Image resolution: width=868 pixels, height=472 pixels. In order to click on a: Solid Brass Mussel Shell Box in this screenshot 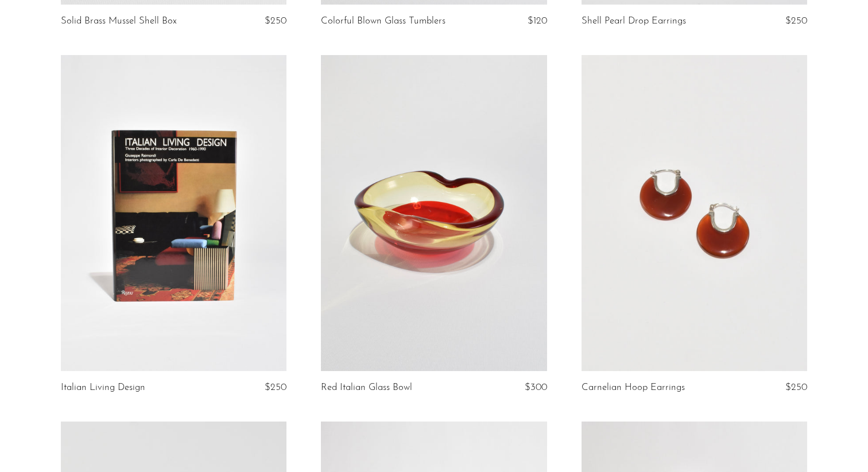, I will do `click(119, 21)`.